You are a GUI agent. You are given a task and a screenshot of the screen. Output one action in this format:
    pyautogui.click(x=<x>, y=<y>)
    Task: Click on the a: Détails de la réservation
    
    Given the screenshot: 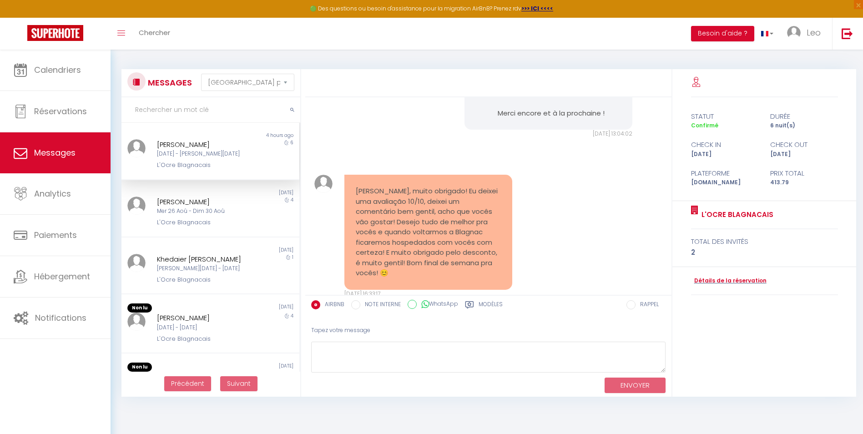 What is the action you would take?
    pyautogui.click(x=729, y=281)
    